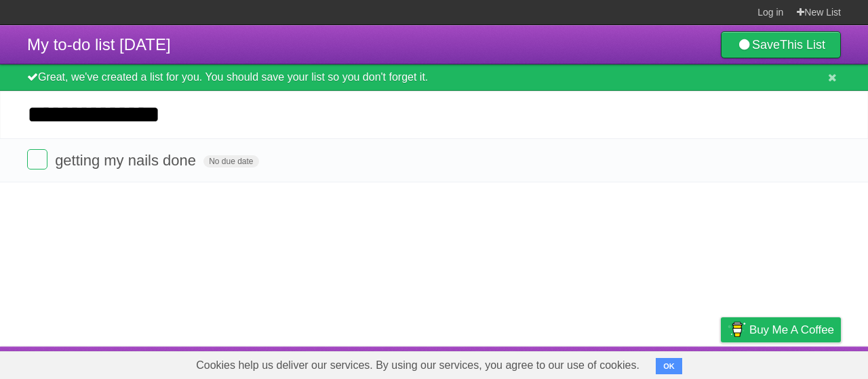 The height and width of the screenshot is (379, 868). I want to click on span: Cookies help us deliver our services. By using our services, you agree to our use of cookies., so click(418, 365).